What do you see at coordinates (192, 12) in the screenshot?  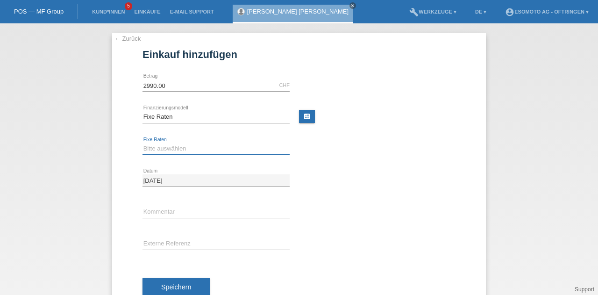 I see `a: E-Mail Support` at bounding box center [192, 12].